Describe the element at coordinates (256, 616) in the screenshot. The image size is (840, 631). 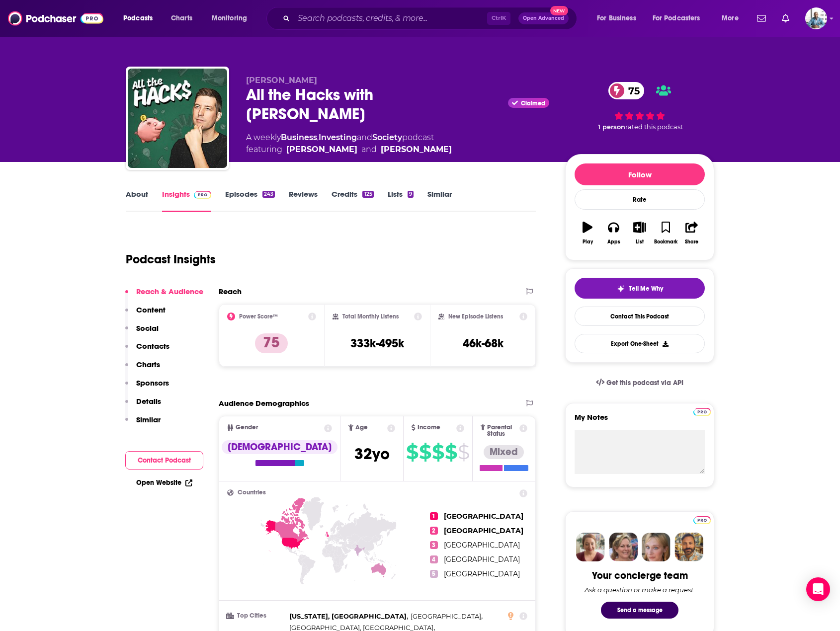
I see `h3: Top Cities` at that location.